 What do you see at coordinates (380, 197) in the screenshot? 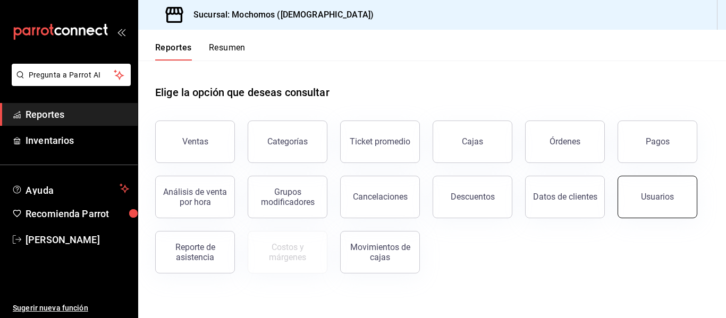
I see `div: Cancelaciones` at bounding box center [380, 197].